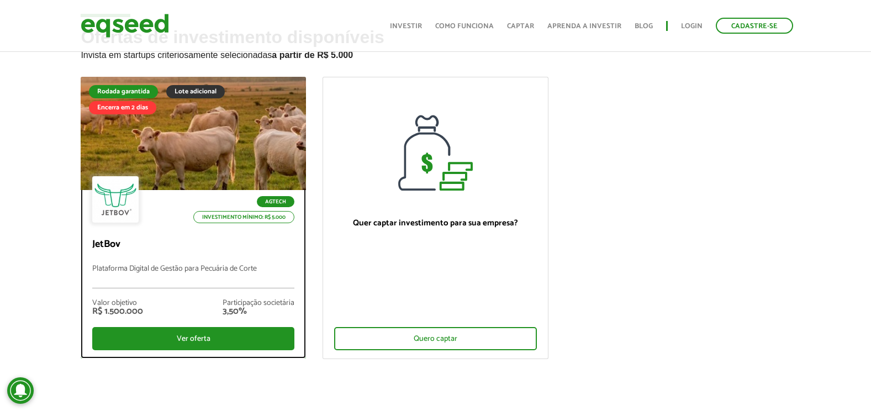 The width and height of the screenshot is (871, 411). I want to click on div: Encerra em 2 dias, so click(123, 108).